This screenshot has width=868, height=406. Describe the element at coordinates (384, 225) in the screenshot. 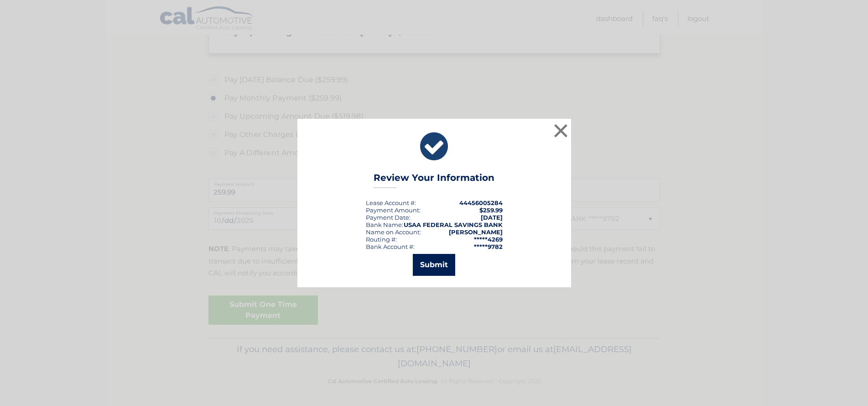

I see `div: Bank Name:` at that location.